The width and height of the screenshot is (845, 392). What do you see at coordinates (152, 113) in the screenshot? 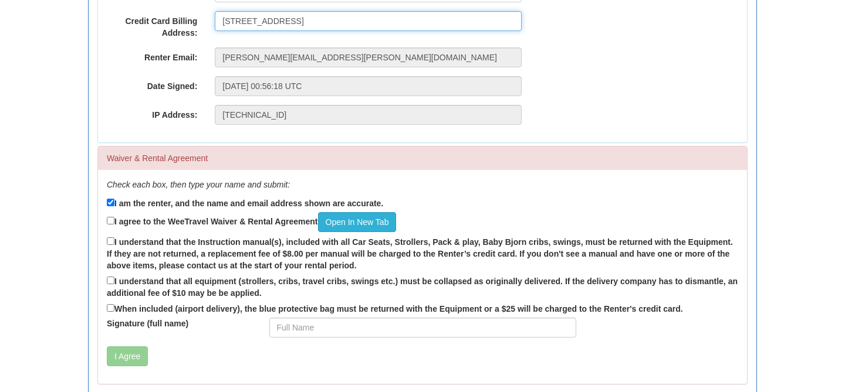
I see `label: IP Address:` at bounding box center [152, 113].